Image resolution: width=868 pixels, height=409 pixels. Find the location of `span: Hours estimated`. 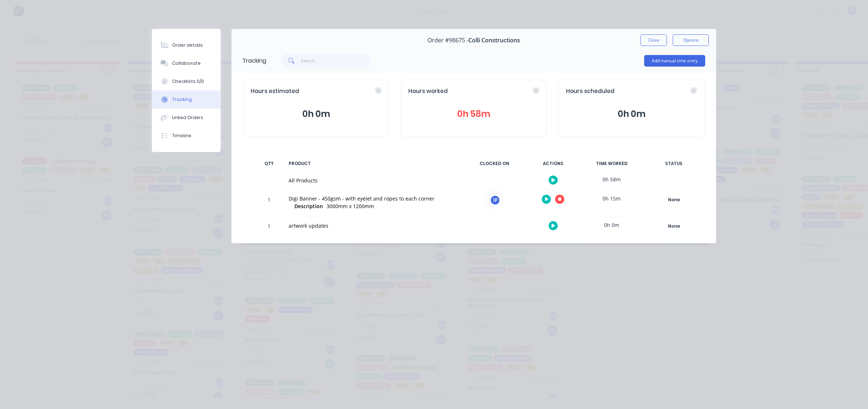

span: Hours estimated is located at coordinates (275, 91).